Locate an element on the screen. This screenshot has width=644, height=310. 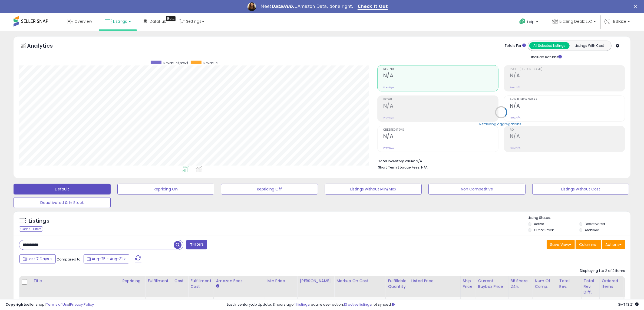
span: Hi Blaze is located at coordinates (618, 21).